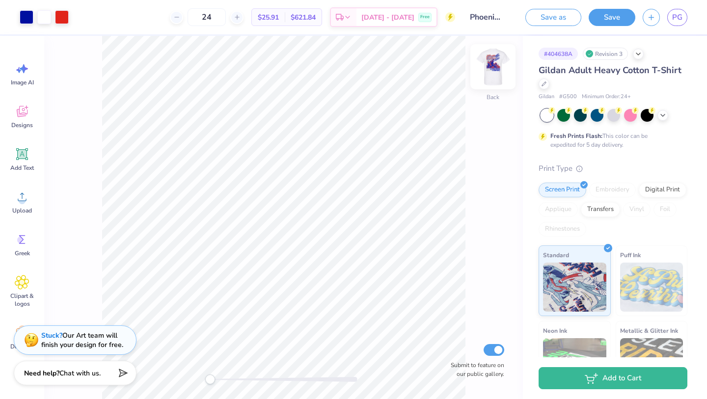  I want to click on button: Add to Cart, so click(612, 378).